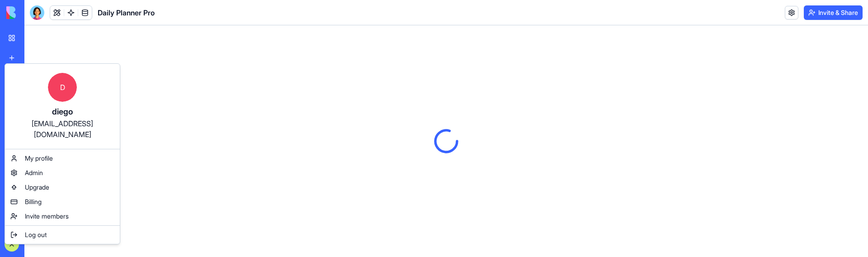 Image resolution: width=868 pixels, height=257 pixels. I want to click on span: Log out, so click(35, 235).